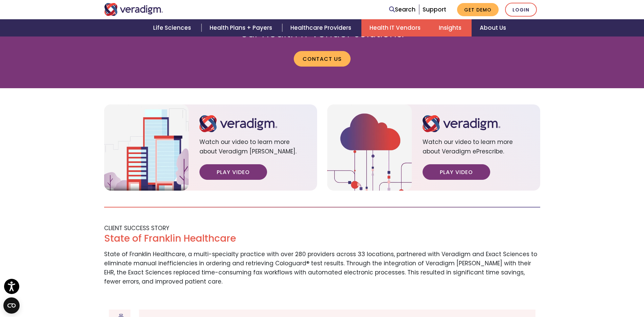  What do you see at coordinates (478, 9) in the screenshot?
I see `a: Get Demo` at bounding box center [478, 9].